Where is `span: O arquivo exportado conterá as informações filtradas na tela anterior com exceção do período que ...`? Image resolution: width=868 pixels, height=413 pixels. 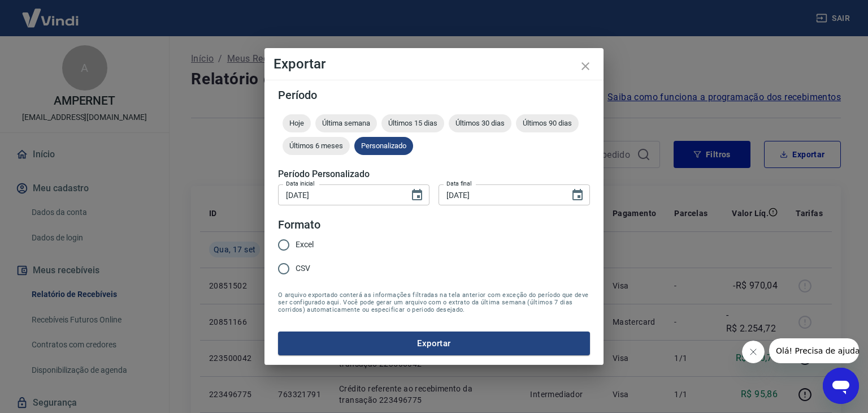
span: O arquivo exportado conterá as informações filtradas na tela anterior com exceção do período que ... is located at coordinates (434, 302).